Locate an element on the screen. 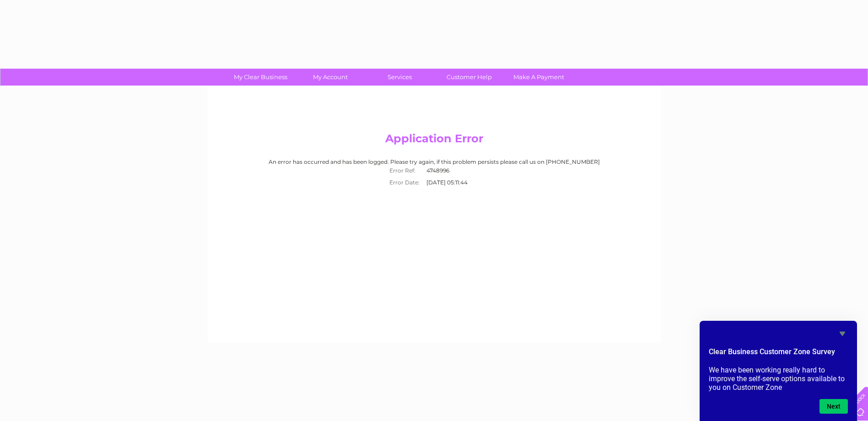 This screenshot has height=421, width=868. h2: Application Error is located at coordinates (434, 141).